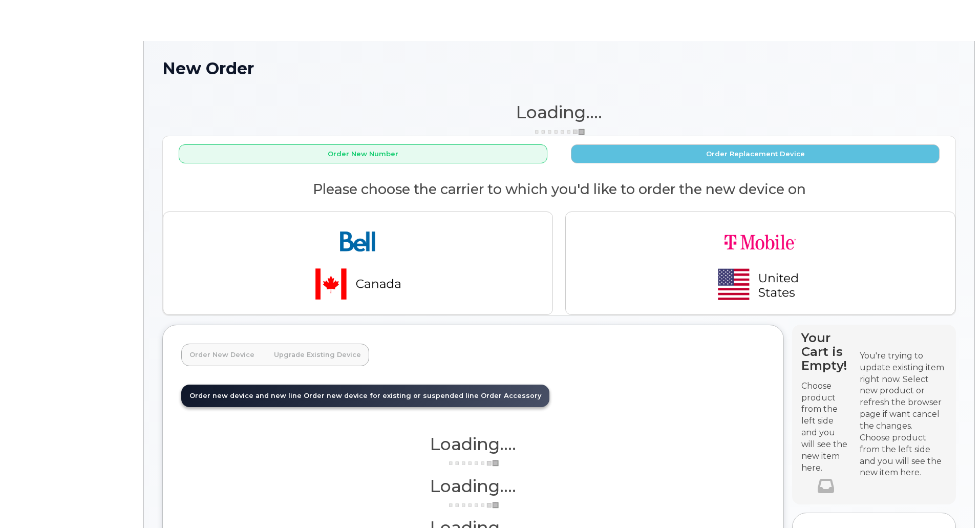 The width and height of the screenshot is (980, 528). I want to click on div: Choose product from the left side and you will see the new item here., so click(904, 456).